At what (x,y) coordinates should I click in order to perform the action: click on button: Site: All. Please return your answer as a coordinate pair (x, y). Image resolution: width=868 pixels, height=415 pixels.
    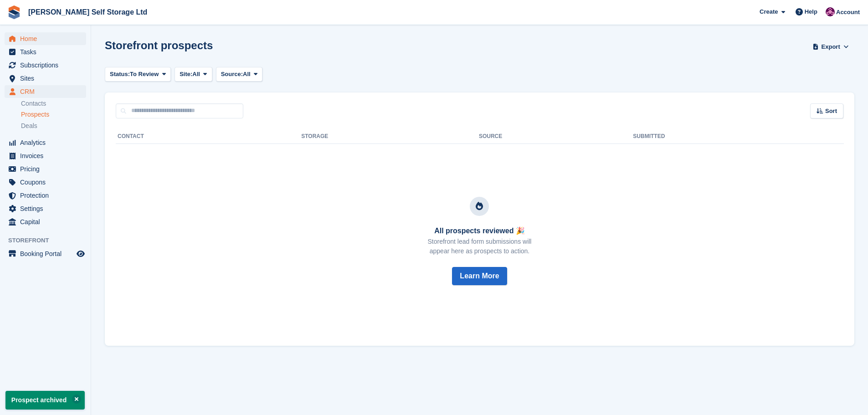
    Looking at the image, I should click on (193, 75).